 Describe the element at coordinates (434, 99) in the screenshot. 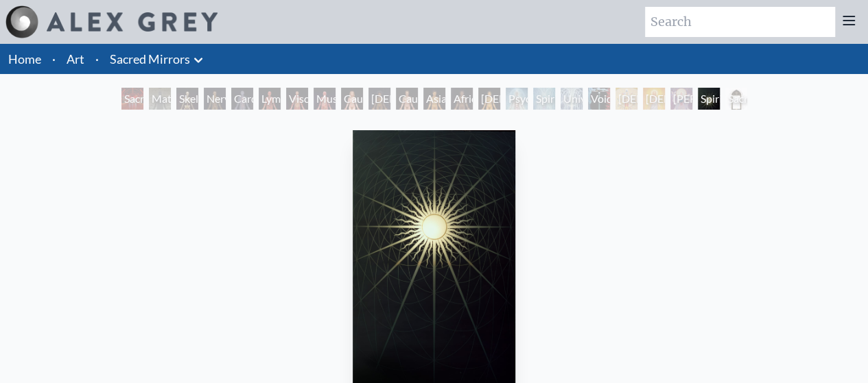

I see `div: Asian Man` at that location.